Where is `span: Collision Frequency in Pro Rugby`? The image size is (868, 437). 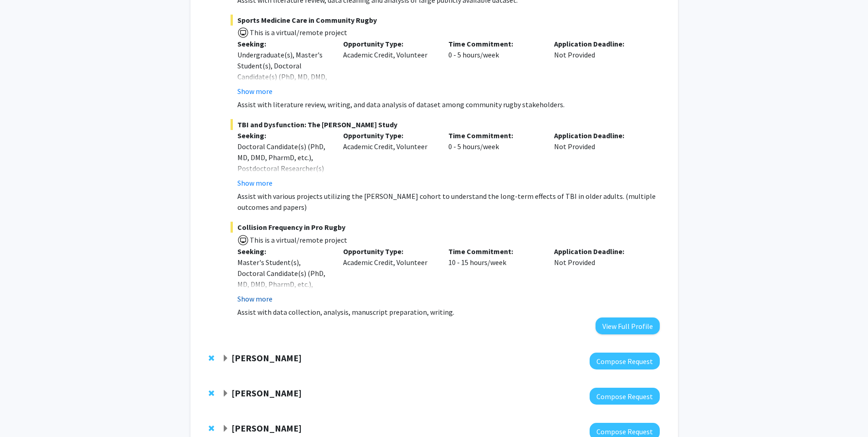 span: Collision Frequency in Pro Rugby is located at coordinates (445, 227).